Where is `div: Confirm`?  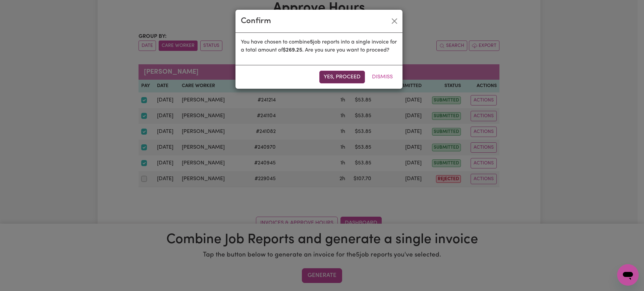 div: Confirm is located at coordinates (256, 21).